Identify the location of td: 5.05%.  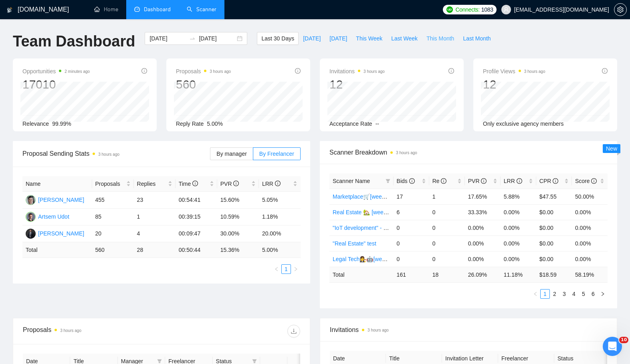
(280, 200).